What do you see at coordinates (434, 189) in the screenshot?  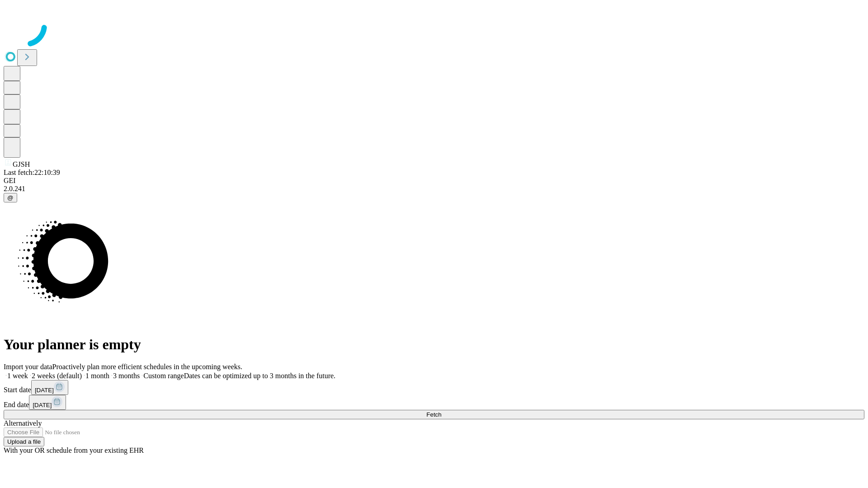 I see `div: 2.0.241` at bounding box center [434, 189].